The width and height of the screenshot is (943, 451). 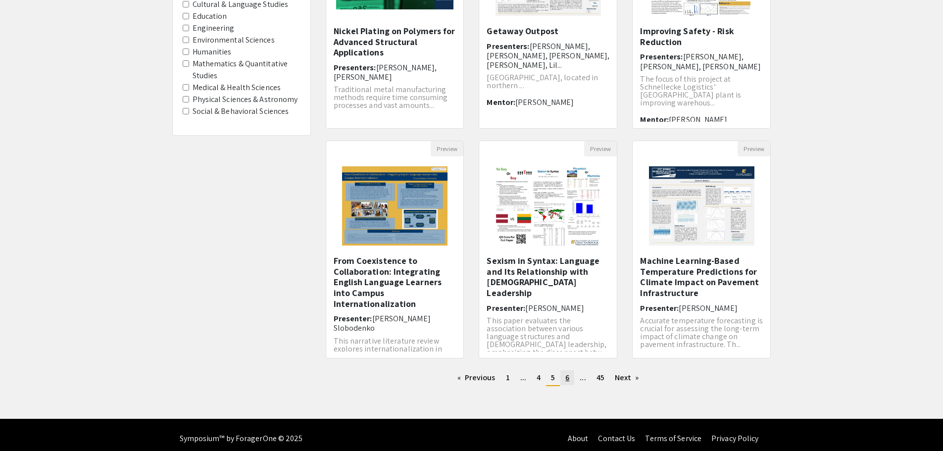 I want to click on ul: Pagination, so click(x=548, y=378).